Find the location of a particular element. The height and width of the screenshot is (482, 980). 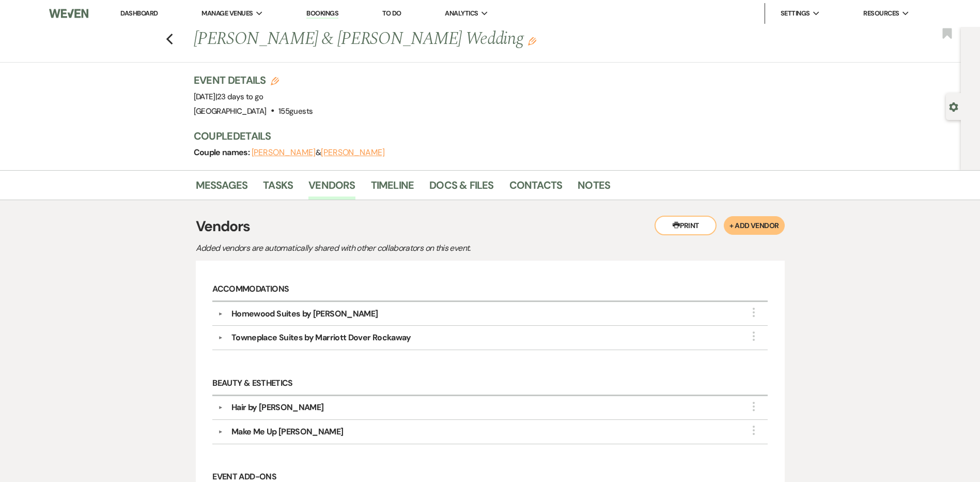

a: Vendors is located at coordinates (332, 188).